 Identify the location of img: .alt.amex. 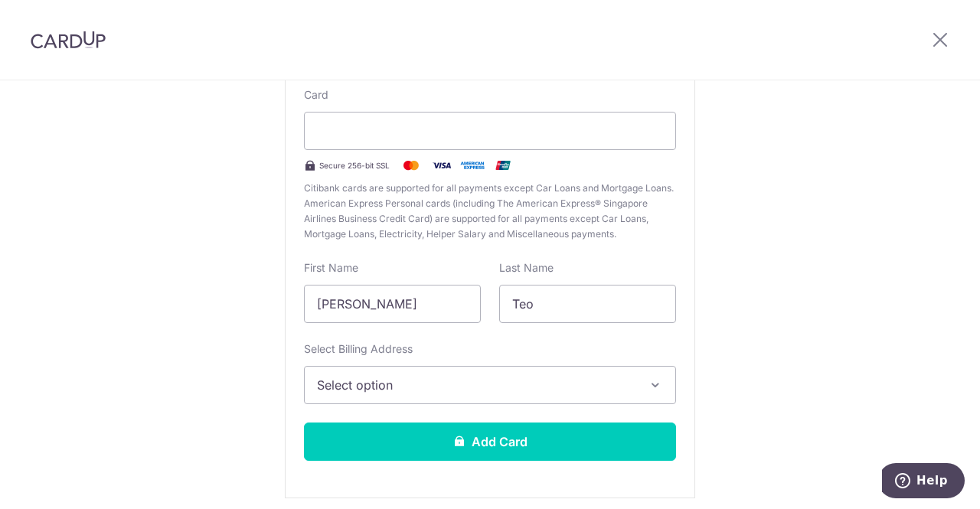
(472, 166).